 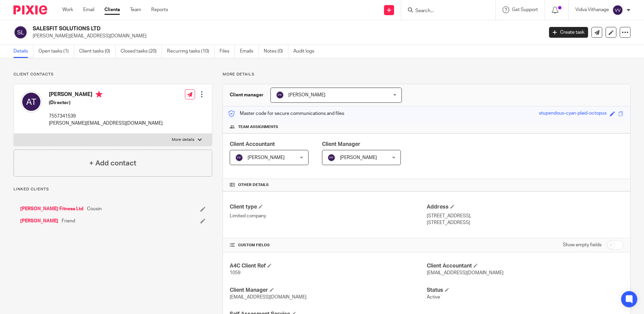 What do you see at coordinates (23, 51) in the screenshot?
I see `a: Details` at bounding box center [23, 51].